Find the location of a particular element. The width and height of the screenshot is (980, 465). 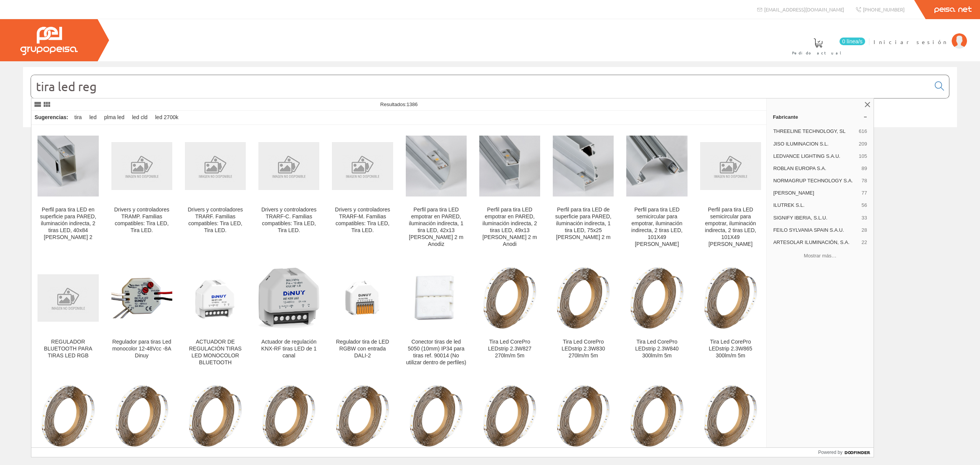

span: Pedido actual is located at coordinates (819, 53).